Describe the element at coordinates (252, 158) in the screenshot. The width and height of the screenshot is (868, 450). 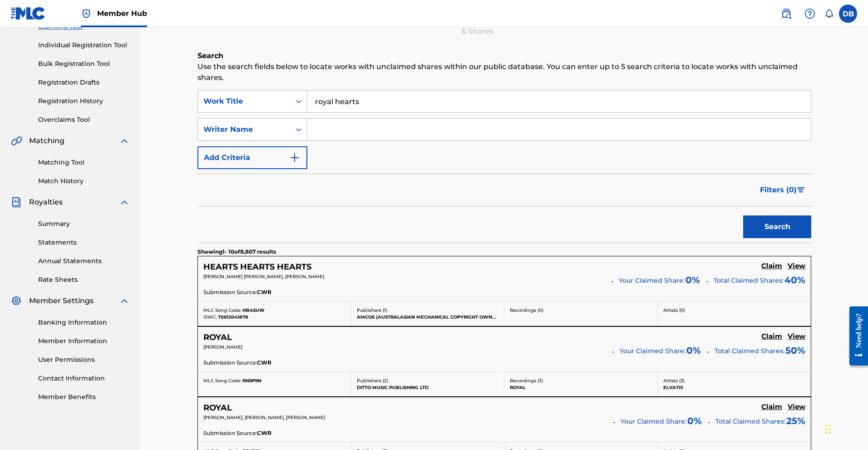
I see `button: Add Criteria` at that location.